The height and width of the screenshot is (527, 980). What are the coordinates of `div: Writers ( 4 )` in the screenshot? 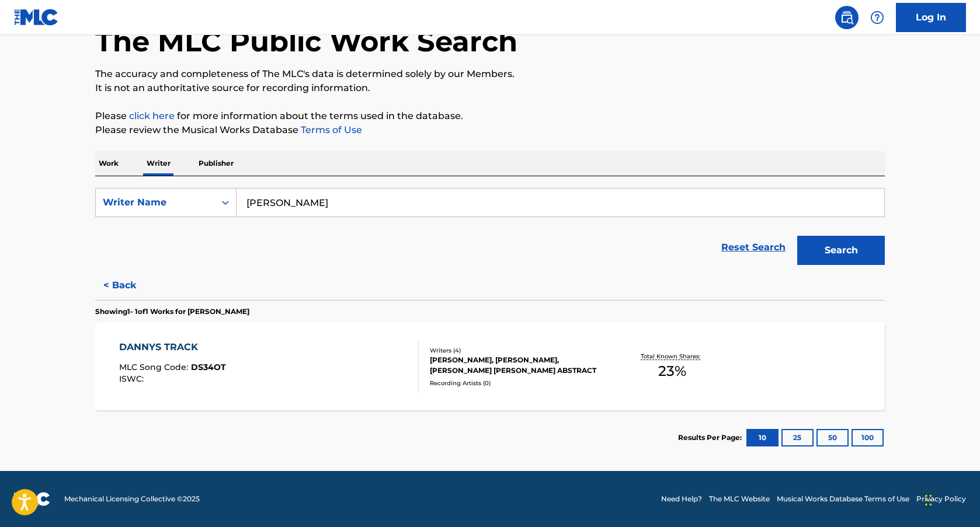 It's located at (518, 350).